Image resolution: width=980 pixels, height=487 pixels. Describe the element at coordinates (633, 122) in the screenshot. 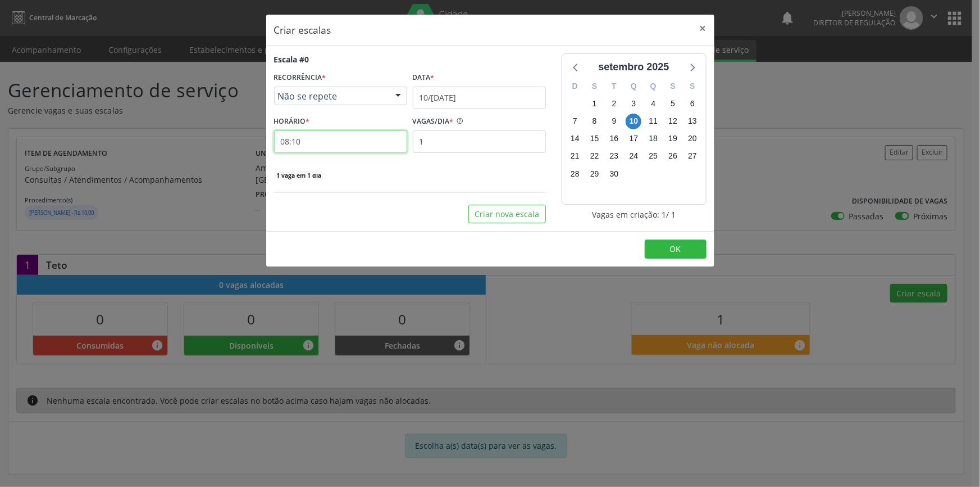

I see `span: quarta-feira, 10 de setembro de 2025` at that location.